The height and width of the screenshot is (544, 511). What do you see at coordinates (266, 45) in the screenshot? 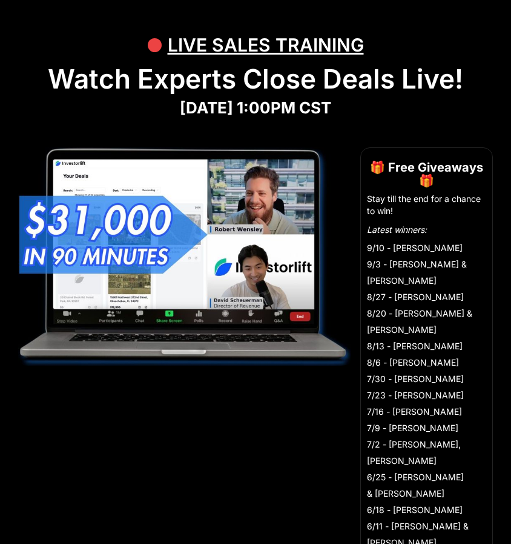
I see `div: LIVE SALES TRAINING` at bounding box center [266, 45].